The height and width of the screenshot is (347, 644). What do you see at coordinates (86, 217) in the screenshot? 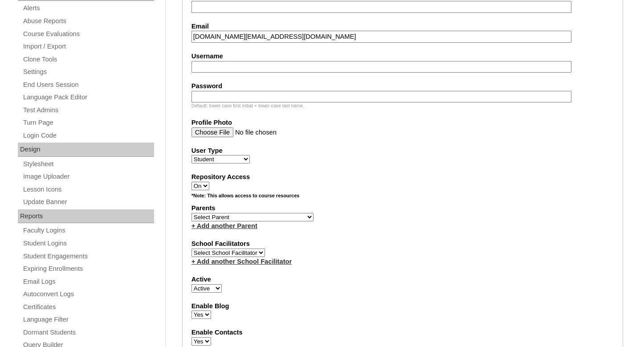
I see `div: Reports` at bounding box center [86, 217].